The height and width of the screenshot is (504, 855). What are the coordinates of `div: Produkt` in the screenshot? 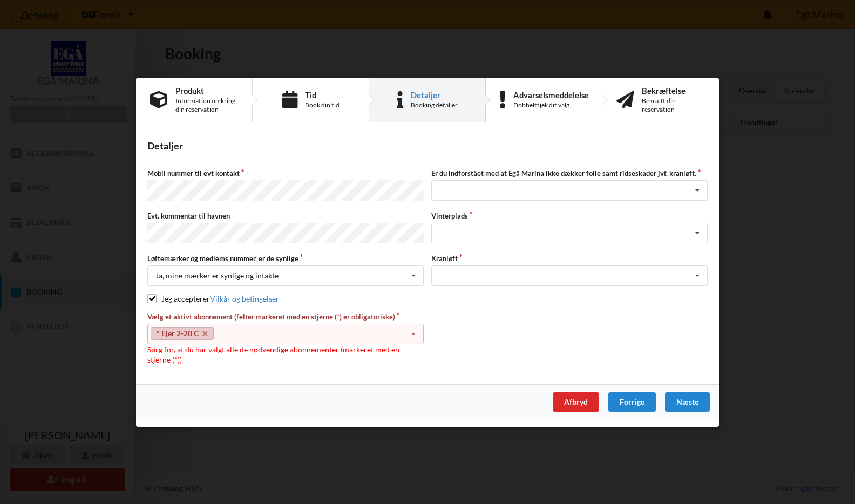 It's located at (207, 90).